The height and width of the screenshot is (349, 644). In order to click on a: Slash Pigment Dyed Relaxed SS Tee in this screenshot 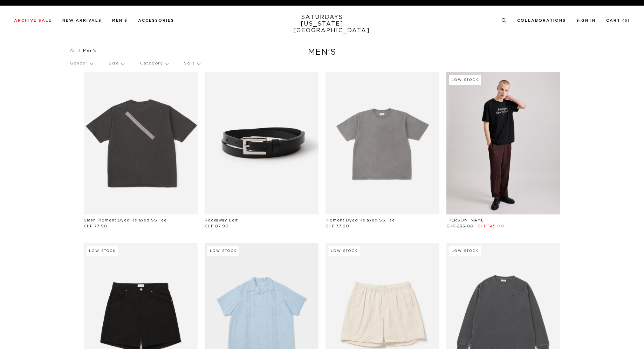, I will do `click(125, 220)`.